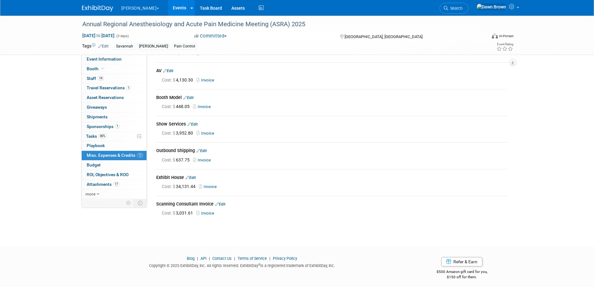 Image resolution: width=594 pixels, height=287 pixels. I want to click on a: API, so click(203, 258).